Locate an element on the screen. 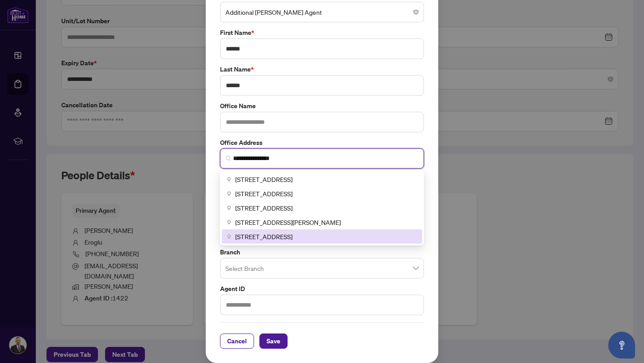 This screenshot has height=363, width=644. label: Agent ID is located at coordinates (322, 289).